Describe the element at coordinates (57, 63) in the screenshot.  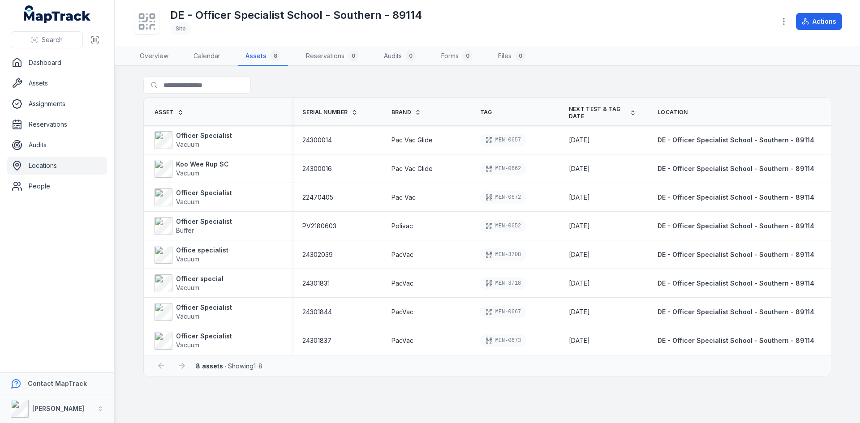
I see `a: Dashboard` at that location.